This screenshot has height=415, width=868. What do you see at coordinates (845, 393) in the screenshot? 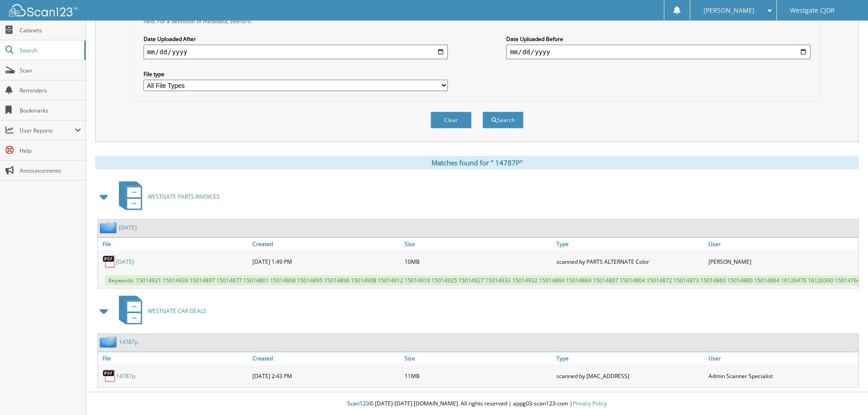
I see `div: Chat Widget` at bounding box center [845, 393].